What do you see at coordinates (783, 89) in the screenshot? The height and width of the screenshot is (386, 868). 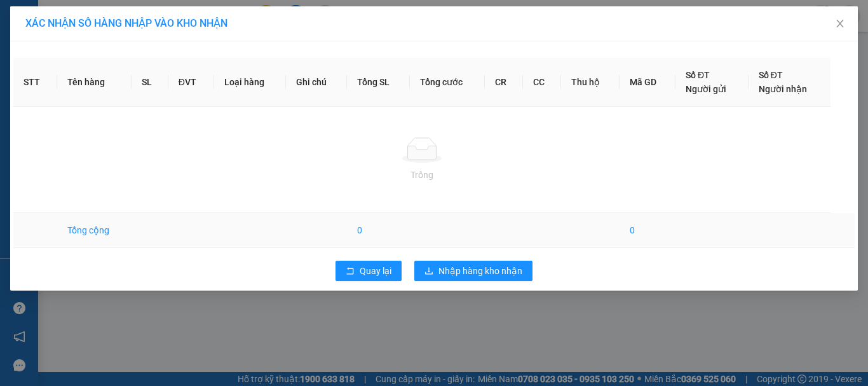 I see `span: Người nhận` at bounding box center [783, 89].